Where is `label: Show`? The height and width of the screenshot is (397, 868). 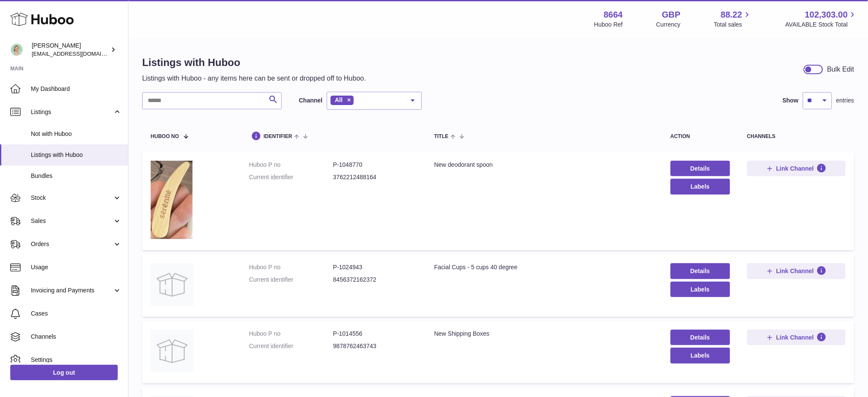 label: Show is located at coordinates (791, 100).